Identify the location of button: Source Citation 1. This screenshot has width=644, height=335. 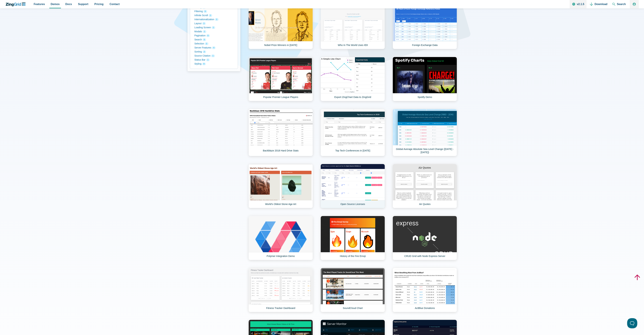
(214, 56).